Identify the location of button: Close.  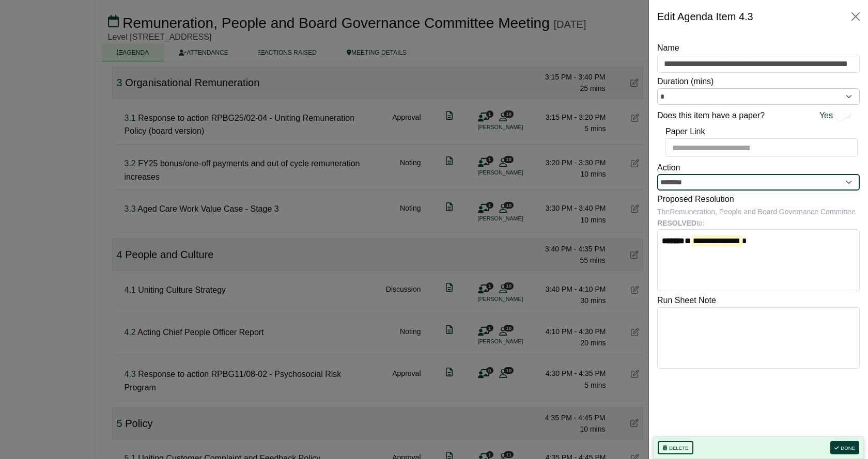
(855, 17).